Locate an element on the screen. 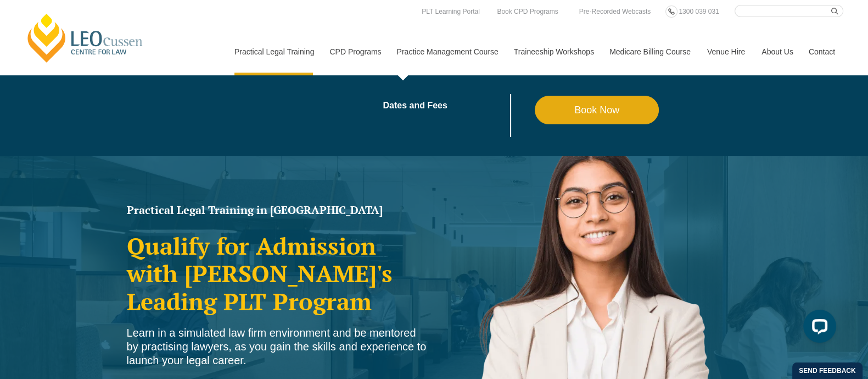 This screenshot has width=868, height=379. span: 1300 039 031 is located at coordinates (698, 12).